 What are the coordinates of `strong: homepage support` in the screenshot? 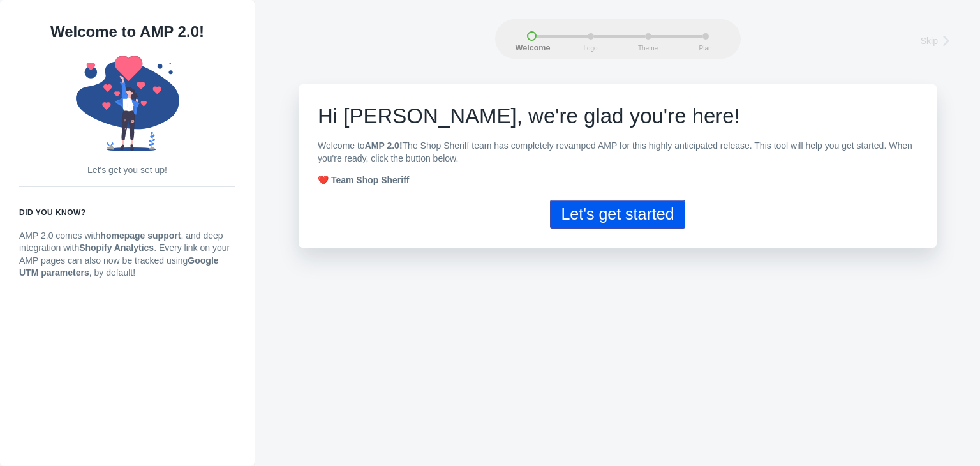 It's located at (140, 236).